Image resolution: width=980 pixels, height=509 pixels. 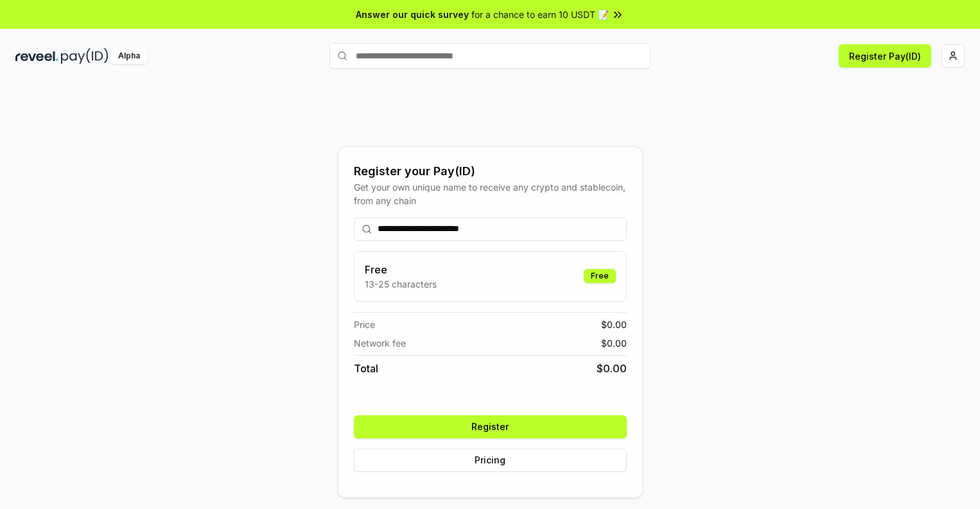 I want to click on button: Register, so click(x=490, y=427).